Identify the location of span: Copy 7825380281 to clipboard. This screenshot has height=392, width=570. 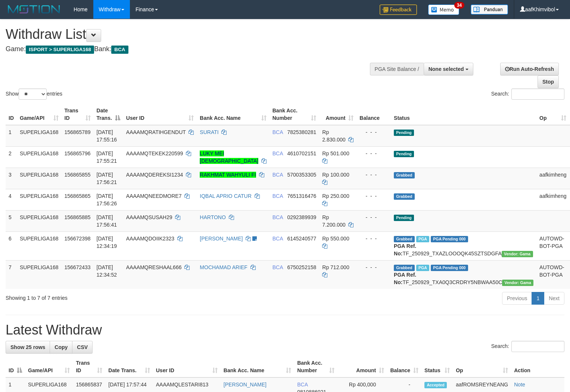
(301, 132).